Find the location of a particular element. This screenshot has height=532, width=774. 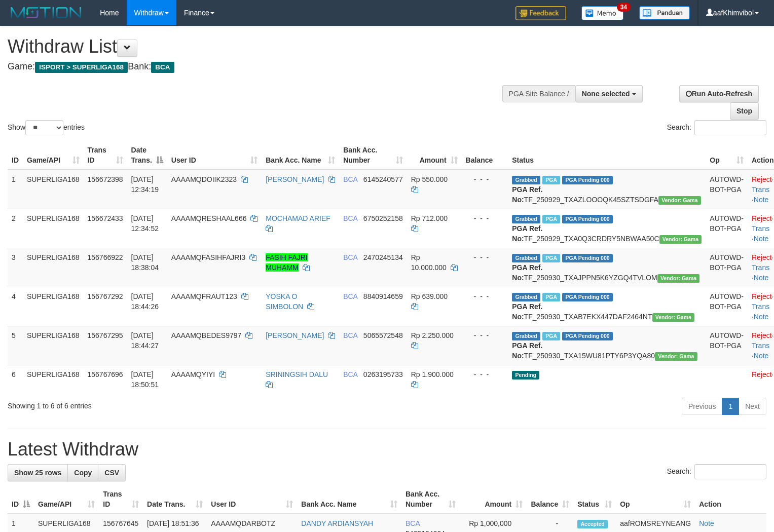

input: Search: is located at coordinates (730, 128).